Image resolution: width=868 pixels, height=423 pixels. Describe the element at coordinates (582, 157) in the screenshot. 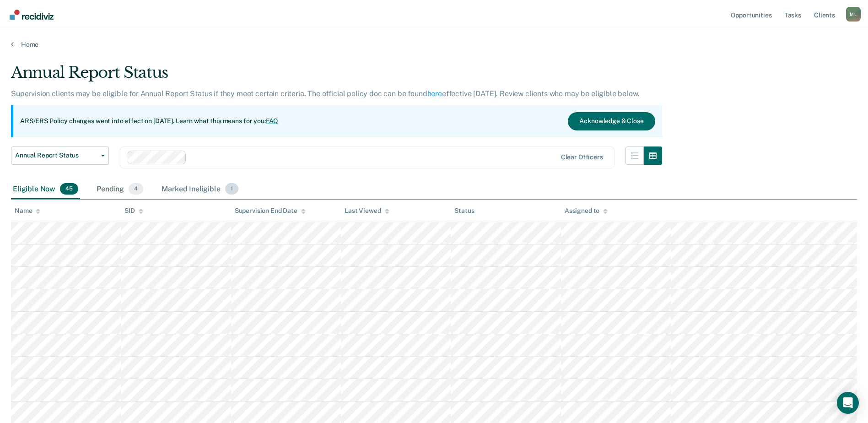

I see `div: Clear officers` at that location.